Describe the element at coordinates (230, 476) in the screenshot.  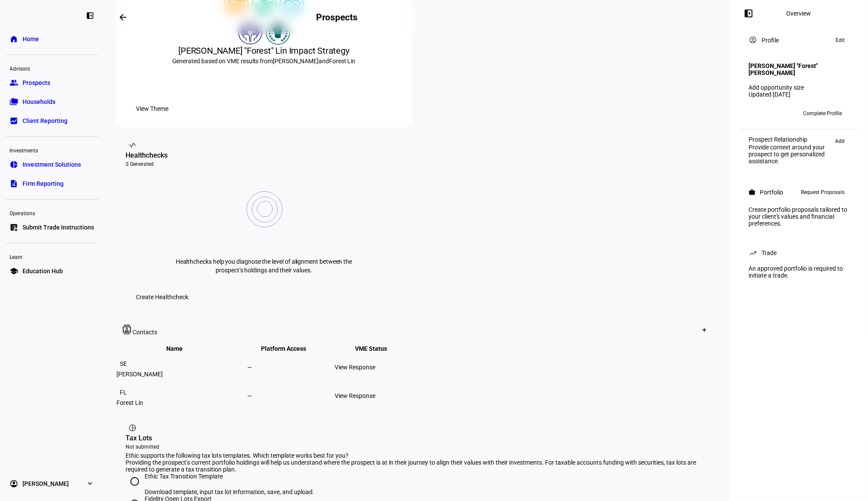
I see `div: Ethic Tax Transition Template` at that location.